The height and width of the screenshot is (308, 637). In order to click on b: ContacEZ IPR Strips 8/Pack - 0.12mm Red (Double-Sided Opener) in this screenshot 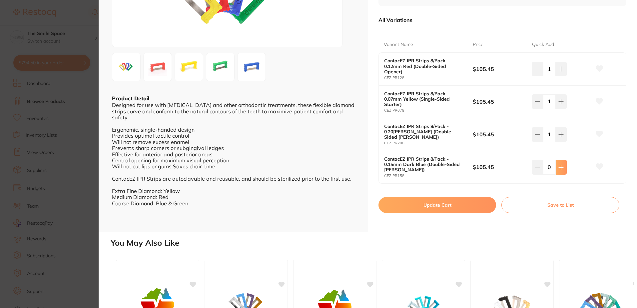, I will do `click(424, 66)`.